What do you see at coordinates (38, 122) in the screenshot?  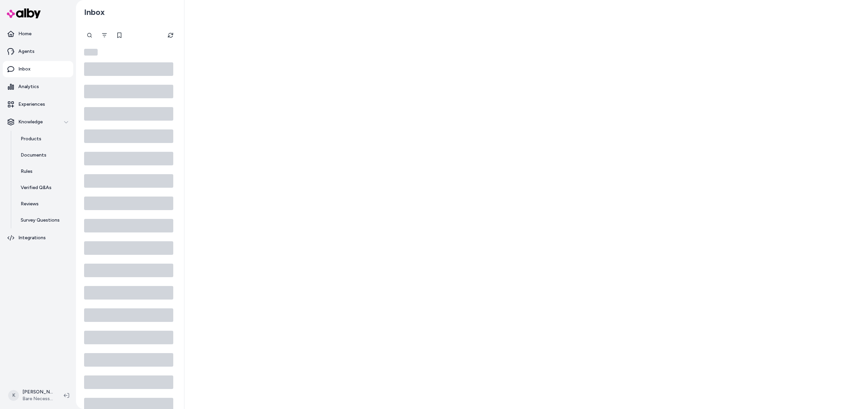 I see `button: Knowledge` at bounding box center [38, 122].